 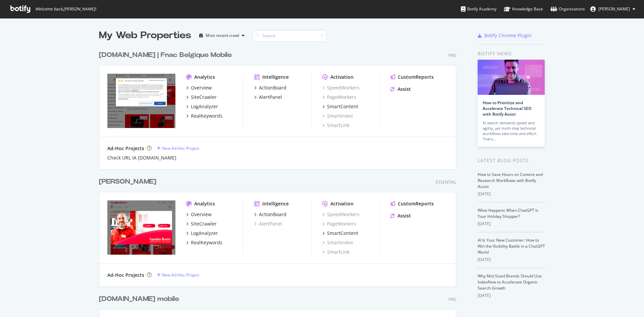 What do you see at coordinates (511, 160) in the screenshot?
I see `div: Latest Blog Posts` at bounding box center [511, 160].